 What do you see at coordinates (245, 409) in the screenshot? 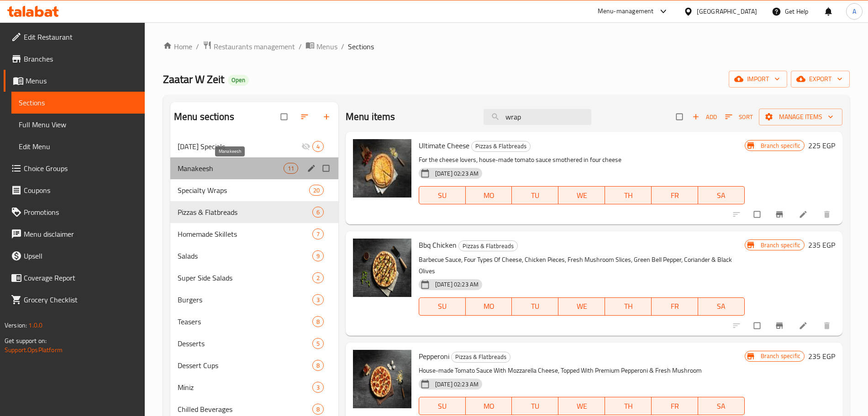
I see `span: Chilled Beverages` at bounding box center [245, 409].